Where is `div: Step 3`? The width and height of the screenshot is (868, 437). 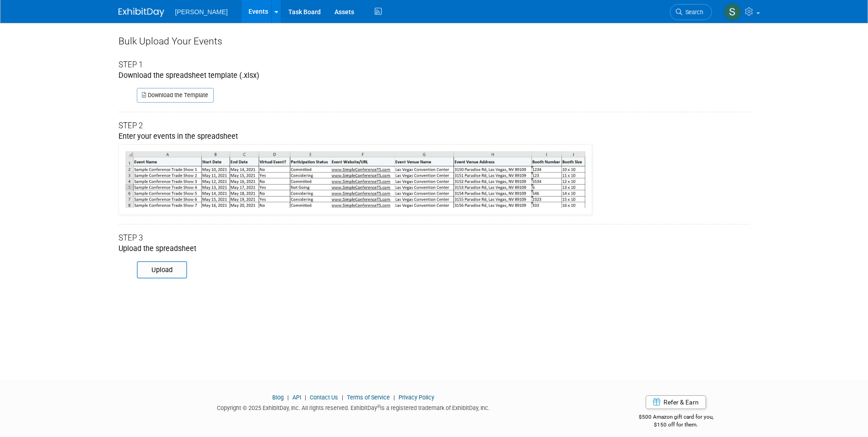
div: Step 3 is located at coordinates (434, 238).